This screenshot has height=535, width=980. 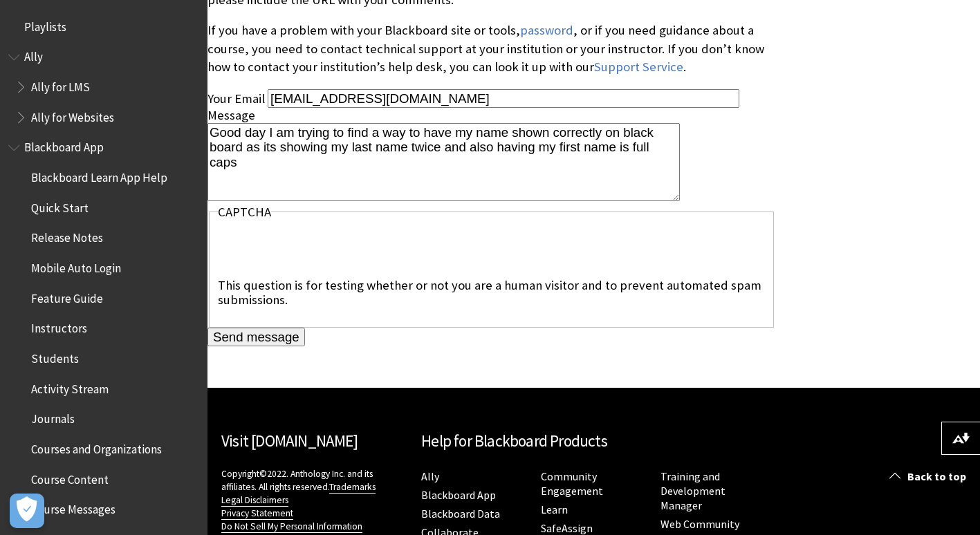 What do you see at coordinates (930, 476) in the screenshot?
I see `a: Back to top` at bounding box center [930, 476].